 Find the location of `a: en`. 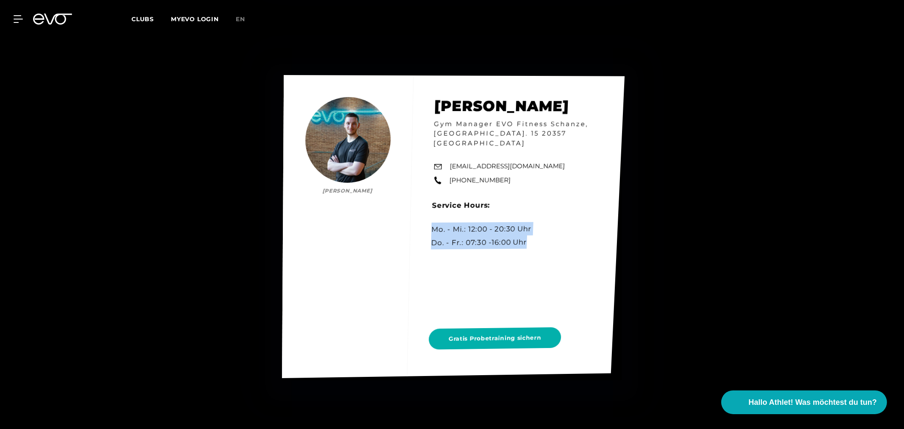

a: en is located at coordinates (246, 19).